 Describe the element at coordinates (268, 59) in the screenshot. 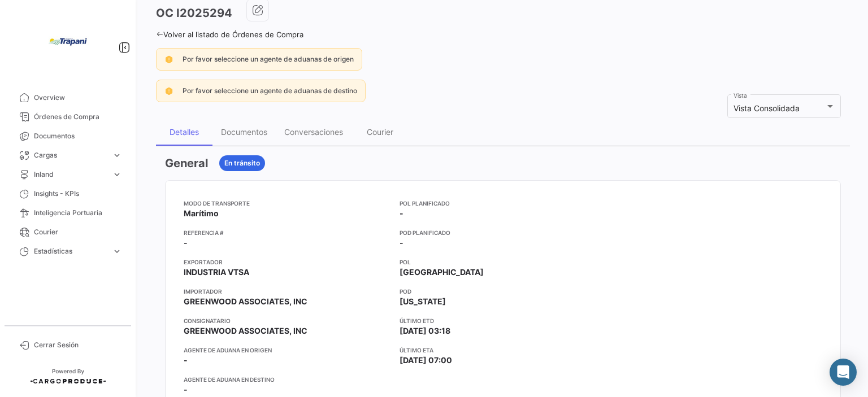

I see `span: Por favor seleccione un agente de aduanas de origen` at that location.